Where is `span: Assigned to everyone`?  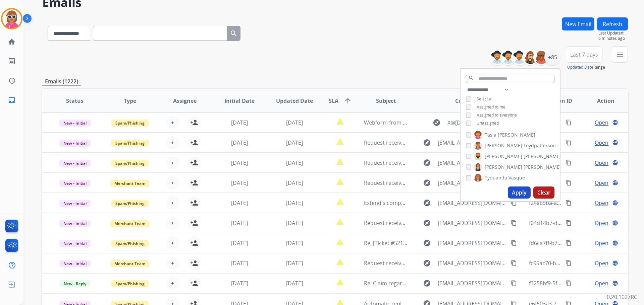
span: Assigned to everyone is located at coordinates (497, 115).